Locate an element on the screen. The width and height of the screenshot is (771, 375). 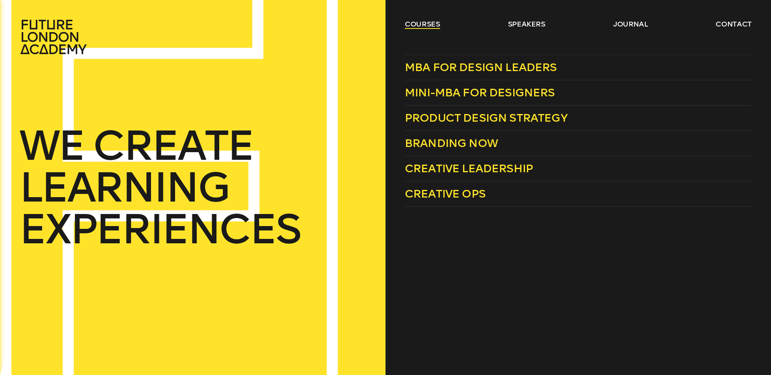
a: Product Design Strategy is located at coordinates (578, 118).